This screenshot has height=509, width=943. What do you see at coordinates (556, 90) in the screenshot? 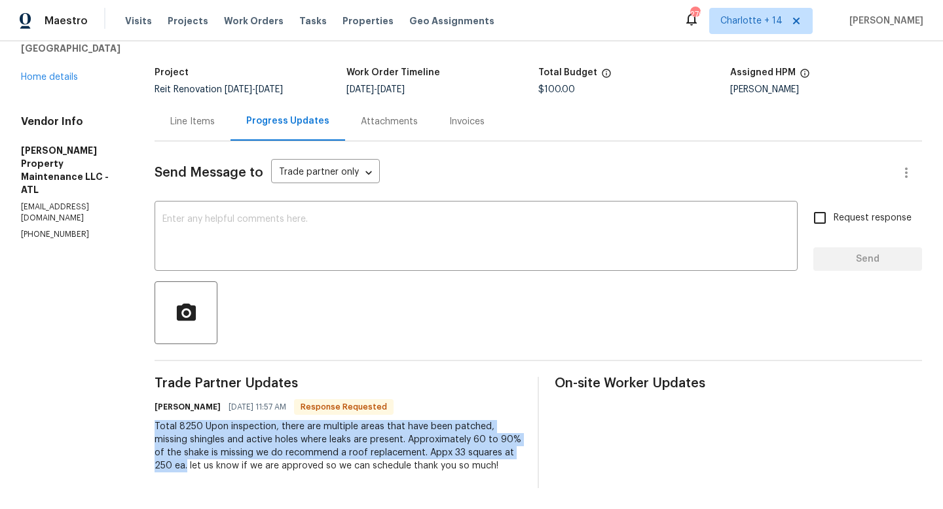
I see `span: $100.00` at bounding box center [556, 90].